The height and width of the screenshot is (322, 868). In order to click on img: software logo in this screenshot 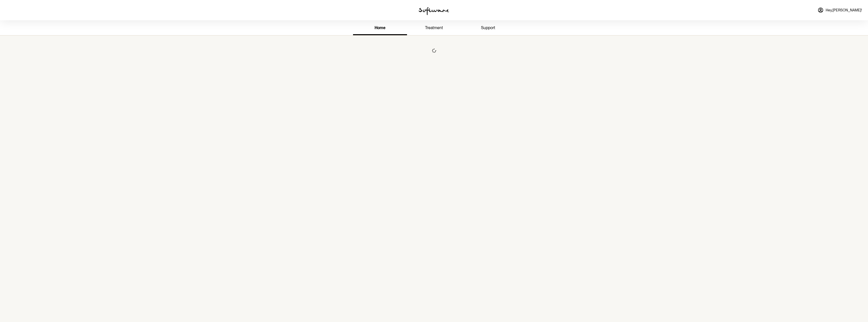, I will do `click(434, 11)`.